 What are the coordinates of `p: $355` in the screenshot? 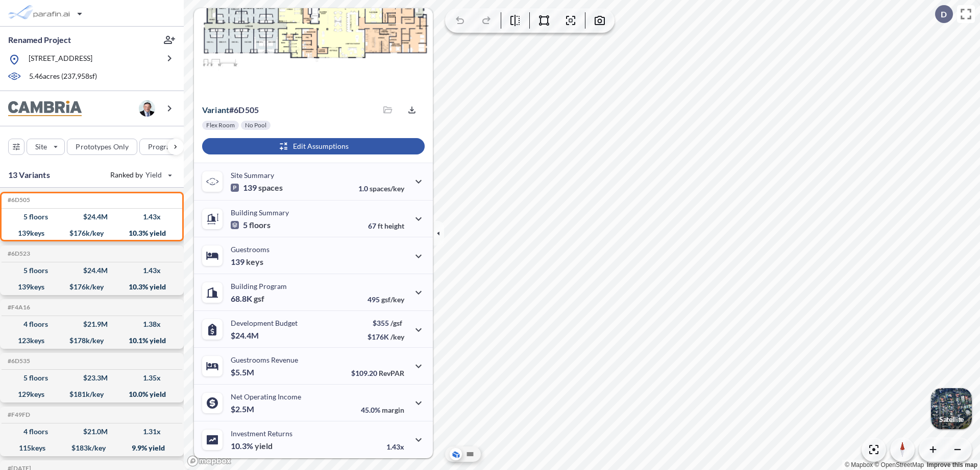 It's located at (386, 323).